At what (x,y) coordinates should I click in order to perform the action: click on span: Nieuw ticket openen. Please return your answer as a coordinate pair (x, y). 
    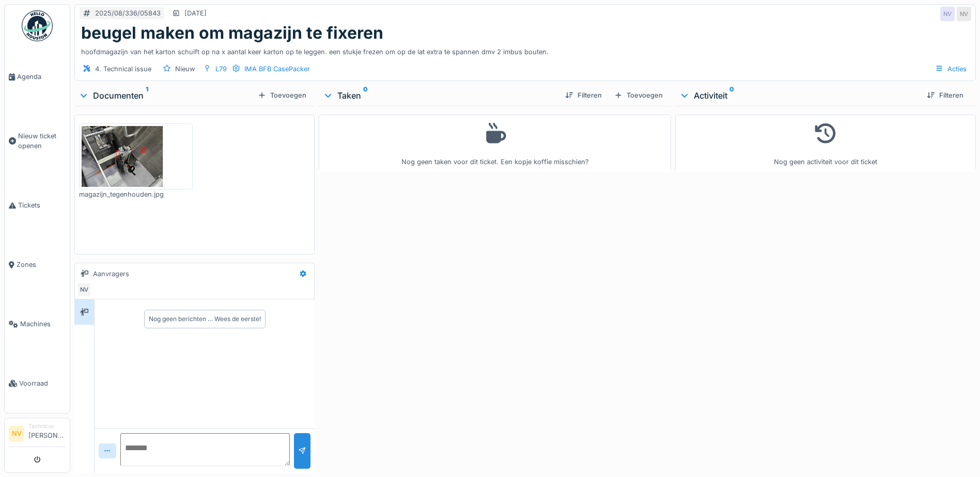
    Looking at the image, I should click on (42, 141).